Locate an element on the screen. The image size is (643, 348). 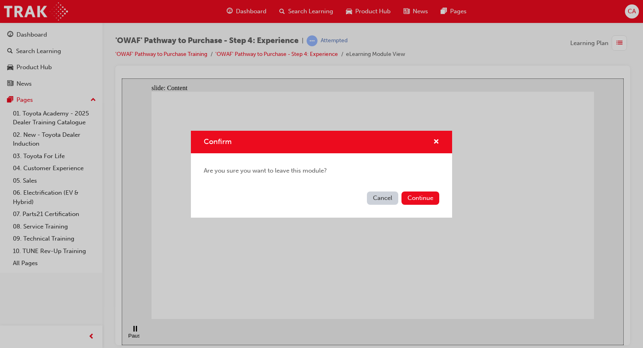
button: Continue is located at coordinates (421, 198).